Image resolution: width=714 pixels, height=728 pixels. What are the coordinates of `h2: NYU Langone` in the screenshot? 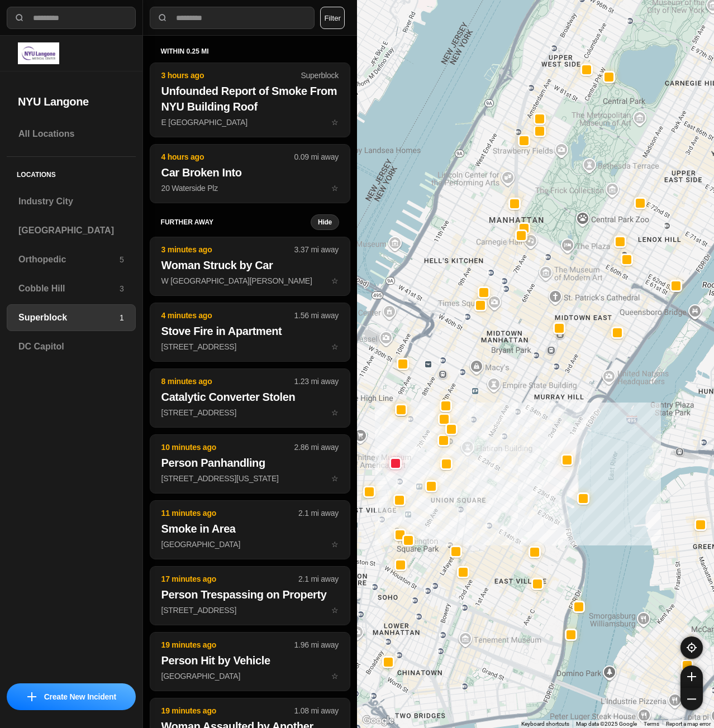 It's located at (71, 102).